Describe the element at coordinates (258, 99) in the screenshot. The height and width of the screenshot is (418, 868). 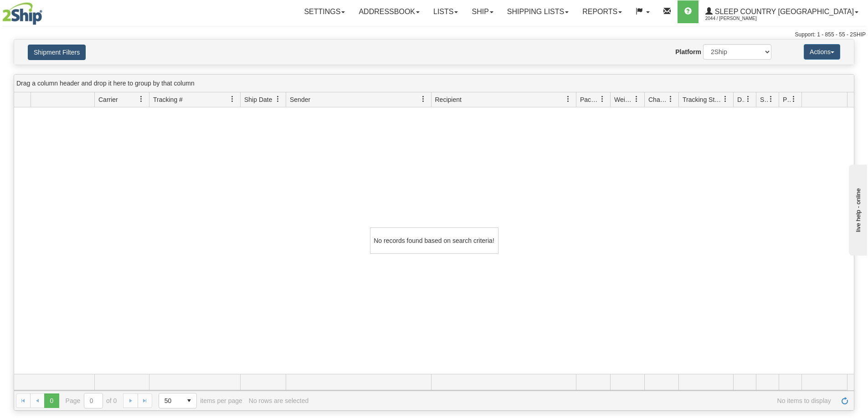
I see `span: Ship Date` at that location.